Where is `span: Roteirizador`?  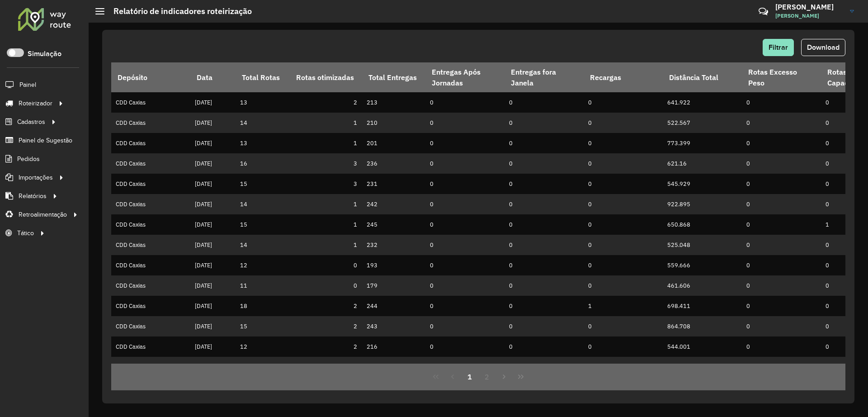 span: Roteirizador is located at coordinates (35, 103).